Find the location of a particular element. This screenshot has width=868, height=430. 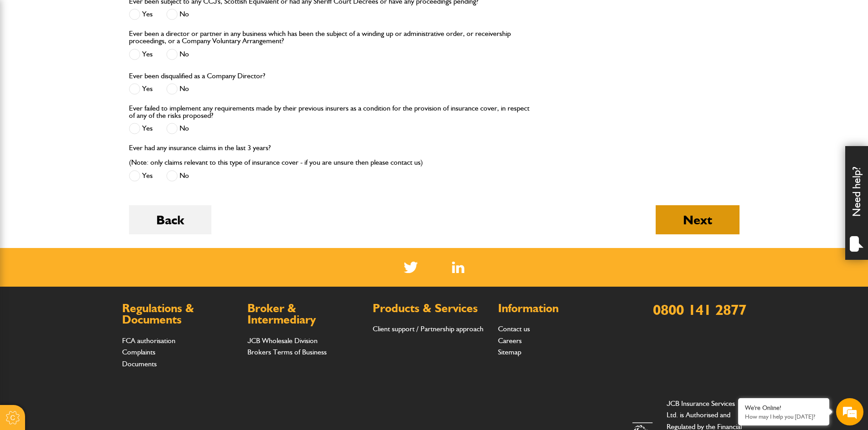

img: Twitter is located at coordinates (410, 267).